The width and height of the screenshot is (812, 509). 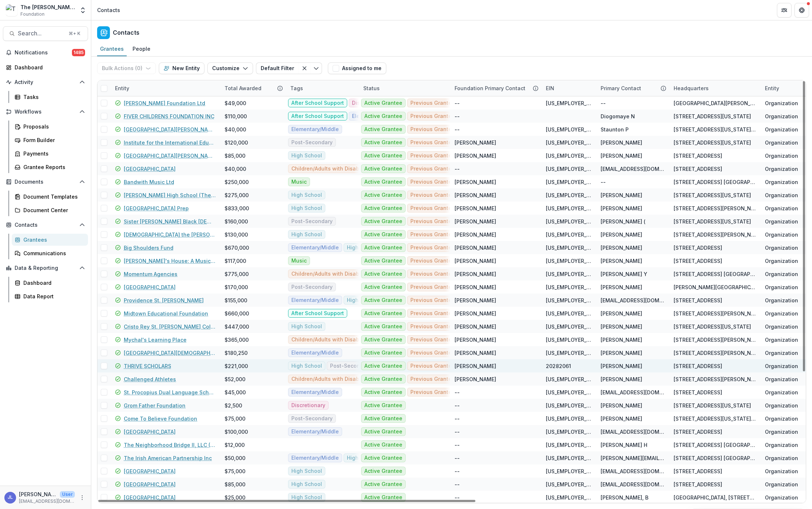 I want to click on img: The Charles W. & Patricia S. Bidwill, so click(x=12, y=11).